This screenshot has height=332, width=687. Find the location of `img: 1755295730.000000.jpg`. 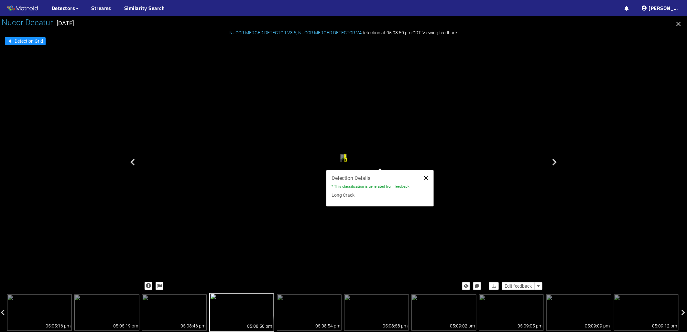

img: 1755295730.000000.jpg is located at coordinates (241, 312).